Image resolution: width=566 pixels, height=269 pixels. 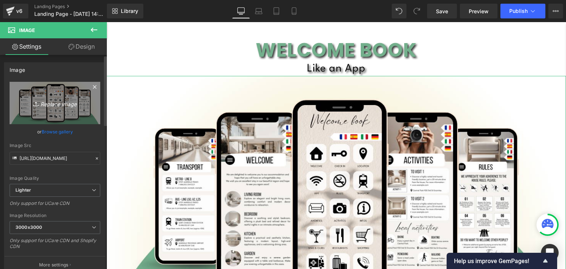 What do you see at coordinates (54, 265) in the screenshot?
I see `p: More settings` at bounding box center [54, 265].